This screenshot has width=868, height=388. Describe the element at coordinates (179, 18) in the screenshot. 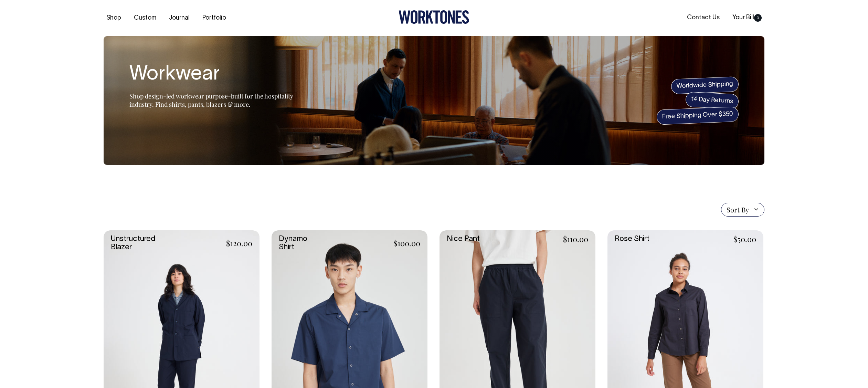

I see `a: Journal` at that location.